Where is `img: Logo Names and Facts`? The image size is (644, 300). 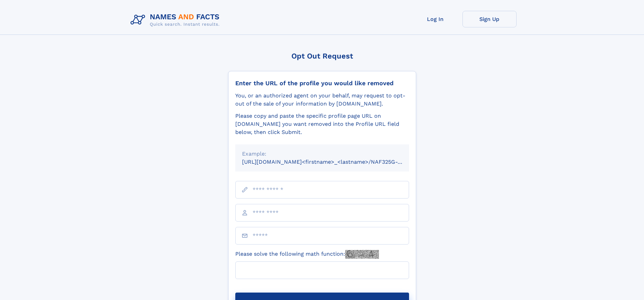 img: Logo Names and Facts is located at coordinates (177, 20).